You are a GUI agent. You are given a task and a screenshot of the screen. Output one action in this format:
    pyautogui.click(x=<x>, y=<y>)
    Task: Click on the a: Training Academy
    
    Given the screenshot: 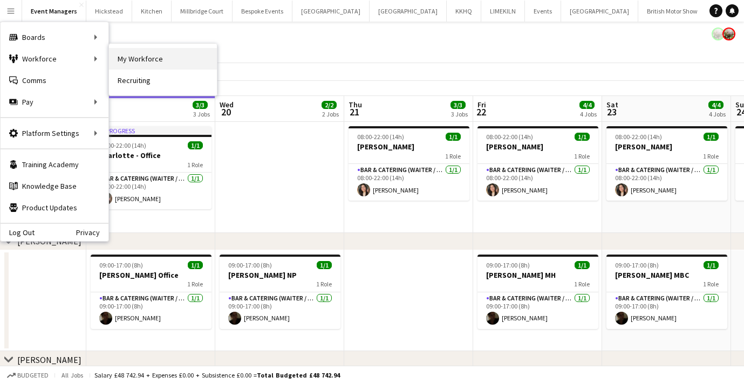 What is the action you would take?
    pyautogui.click(x=54, y=164)
    